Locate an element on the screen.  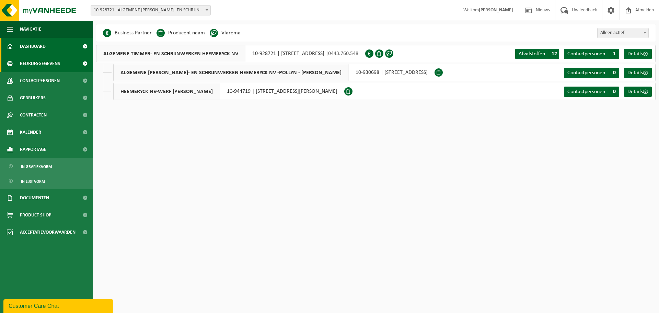
span: Afvalstoffen is located at coordinates (532, 54).